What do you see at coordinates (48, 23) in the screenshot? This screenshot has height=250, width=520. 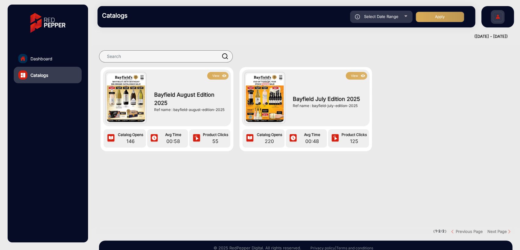 I see `img: vmg-logo` at bounding box center [48, 23].